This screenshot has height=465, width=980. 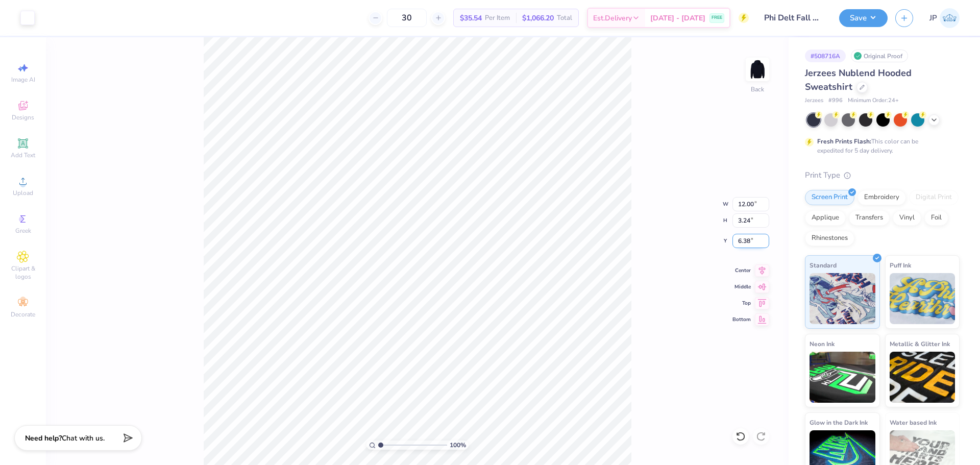 I want to click on div: Foil, so click(x=936, y=218).